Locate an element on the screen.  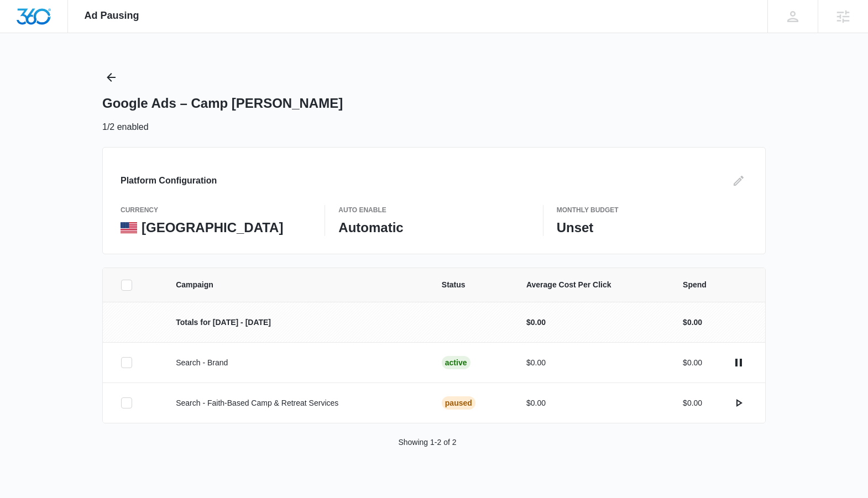
span: Ad Pausing is located at coordinates (112, 15).